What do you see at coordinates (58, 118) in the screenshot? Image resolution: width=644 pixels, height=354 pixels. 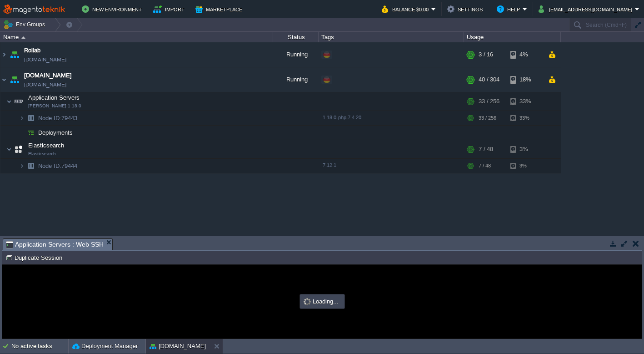 I see `a: Node ID:79443` at bounding box center [58, 118].